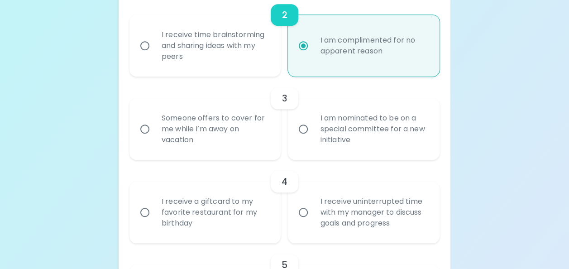 This screenshot has width=569, height=269. What do you see at coordinates (373, 212) in the screenshot?
I see `div: I receive uninterrupted time with my manager to discuss goals and progress` at bounding box center [373, 212].